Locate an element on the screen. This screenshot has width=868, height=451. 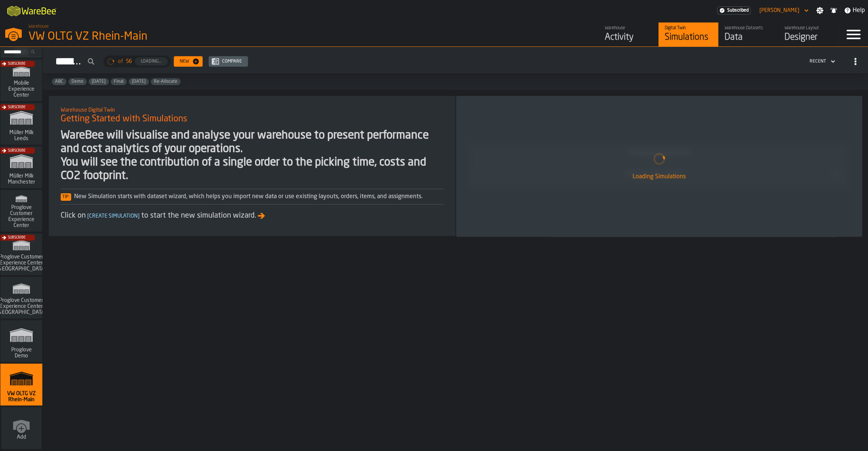
span: Re-Allocate is located at coordinates (166, 81).